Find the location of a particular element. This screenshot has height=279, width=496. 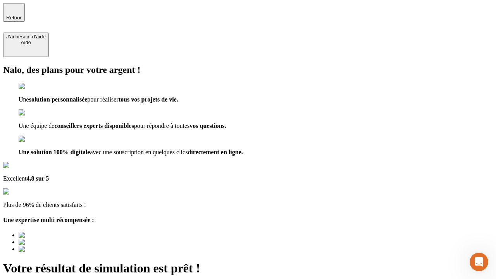

span: directement en ligne. is located at coordinates (215, 152).